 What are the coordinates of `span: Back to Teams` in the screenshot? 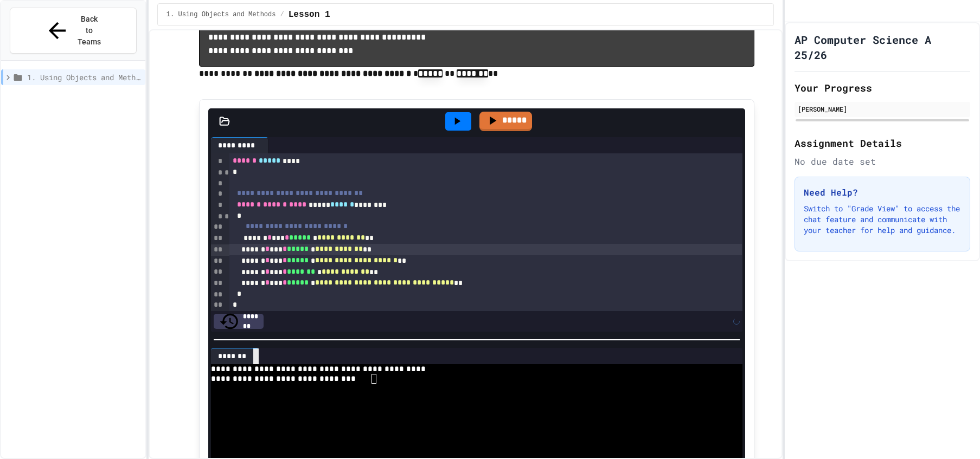 It's located at (89, 30).